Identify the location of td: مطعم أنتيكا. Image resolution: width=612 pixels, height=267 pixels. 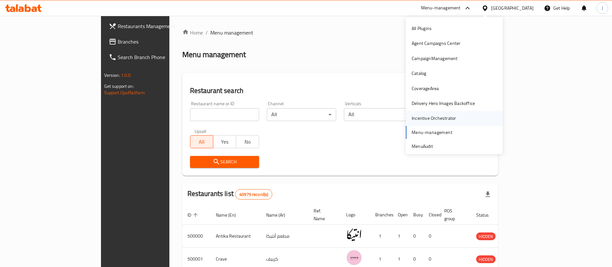
(284, 236).